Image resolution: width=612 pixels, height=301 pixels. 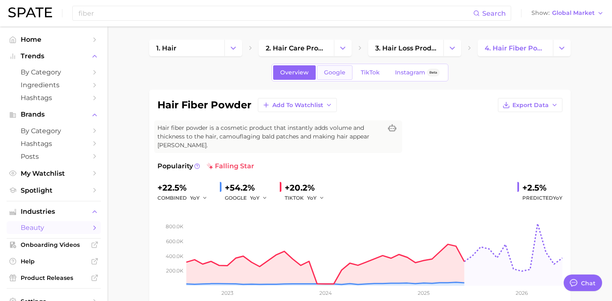 I want to click on span: Industries, so click(x=54, y=212).